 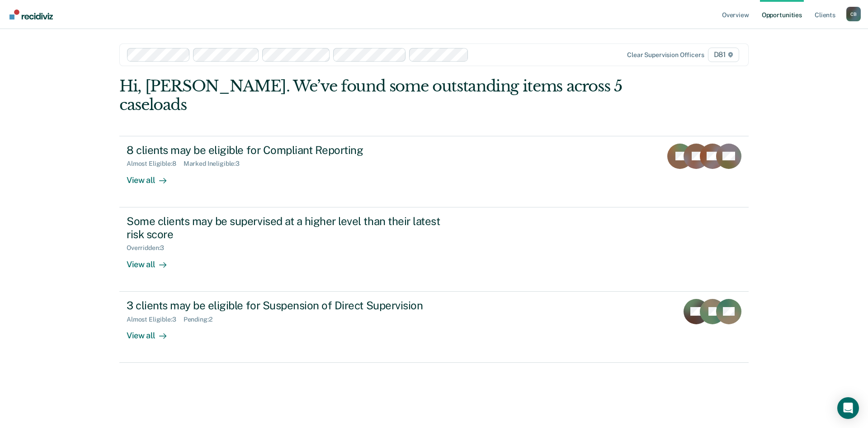 What do you see at coordinates (666, 55) in the screenshot?
I see `div: Clear supervision officers` at bounding box center [666, 55].